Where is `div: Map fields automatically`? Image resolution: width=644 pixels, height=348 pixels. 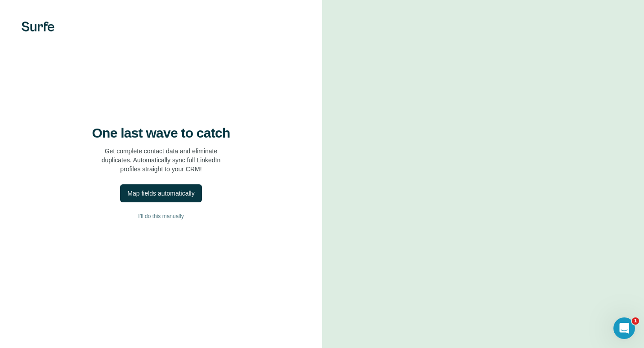 div: Map fields automatically is located at coordinates (160, 193).